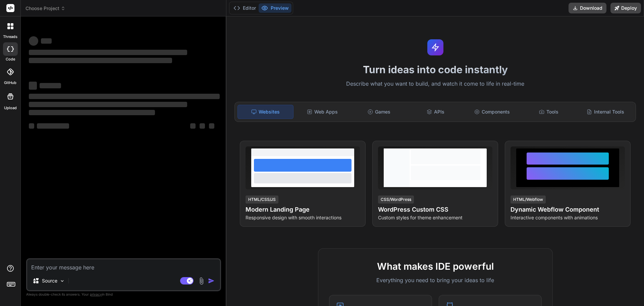 This screenshot has width=644, height=306. I want to click on div: CSS/WordPress, so click(396, 200).